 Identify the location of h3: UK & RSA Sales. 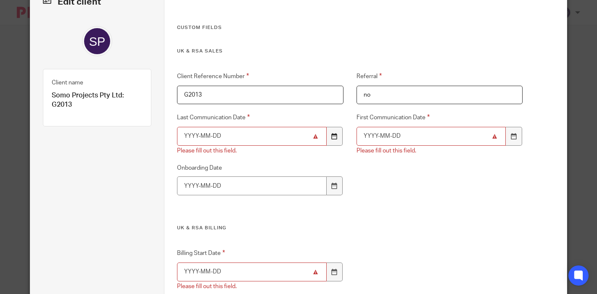
(350, 51).